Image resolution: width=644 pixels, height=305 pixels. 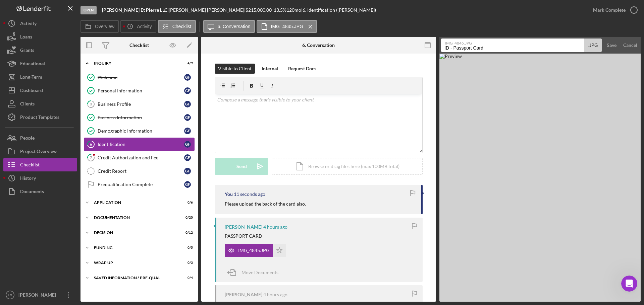 What do you see at coordinates (27, 138) in the screenshot?
I see `div: People` at bounding box center [27, 138].